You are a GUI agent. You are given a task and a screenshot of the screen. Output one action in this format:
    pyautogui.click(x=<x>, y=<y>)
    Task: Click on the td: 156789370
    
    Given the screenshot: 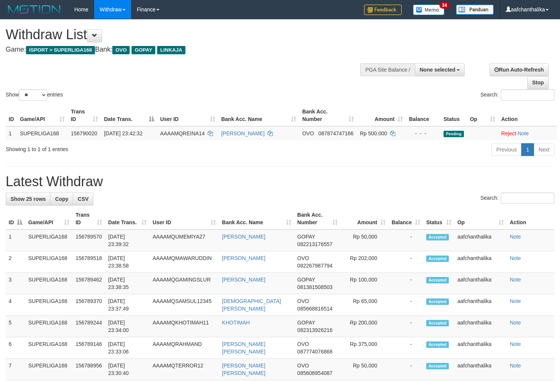 What is the action you would take?
    pyautogui.click(x=89, y=305)
    